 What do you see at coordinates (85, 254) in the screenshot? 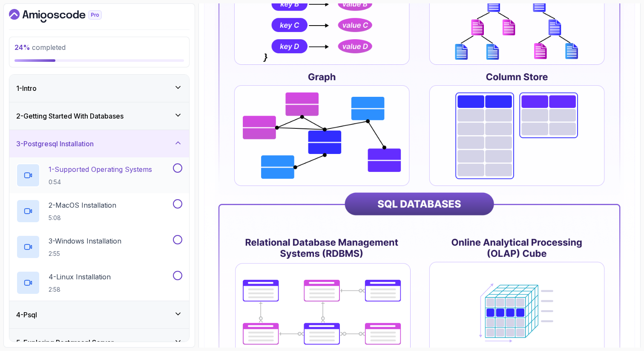
I see `p: 2:55` at bounding box center [85, 254].